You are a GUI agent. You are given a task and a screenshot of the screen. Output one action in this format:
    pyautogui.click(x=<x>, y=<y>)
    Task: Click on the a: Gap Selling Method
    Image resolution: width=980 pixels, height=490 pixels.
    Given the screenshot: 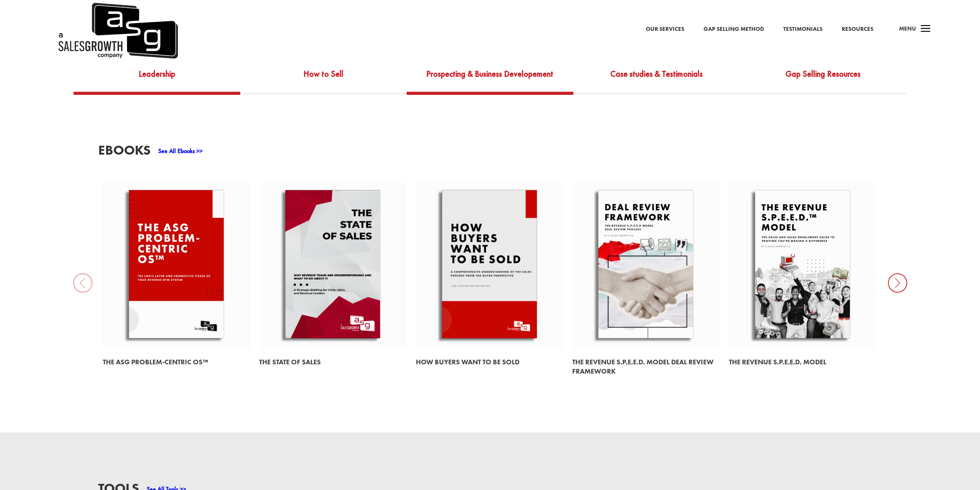 What is the action you would take?
    pyautogui.click(x=733, y=30)
    